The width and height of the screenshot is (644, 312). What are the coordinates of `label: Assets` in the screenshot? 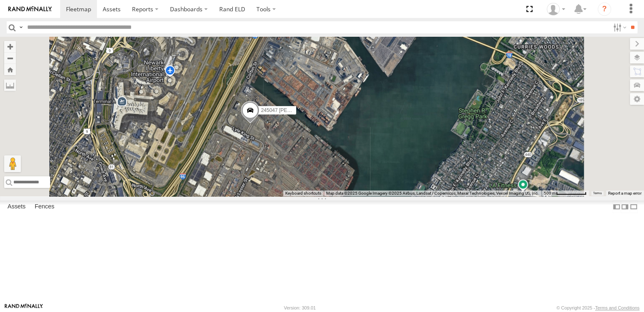 It's located at (16, 207).